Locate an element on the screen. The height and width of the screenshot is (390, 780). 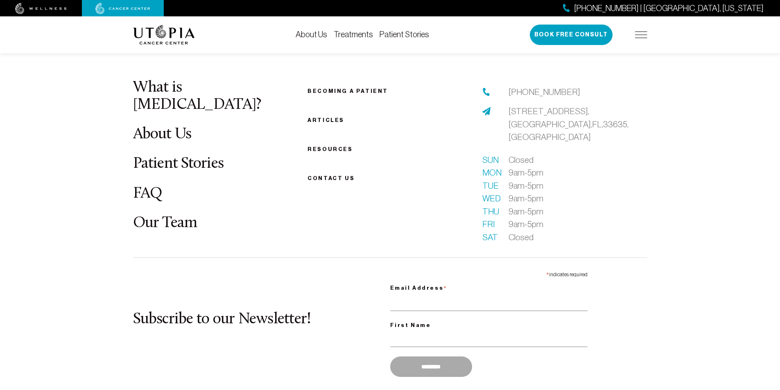
span: Sun is located at coordinates (490, 160).